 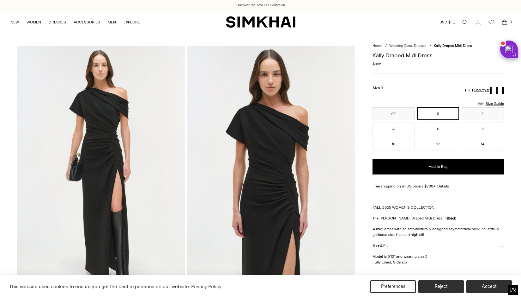 What do you see at coordinates (132, 22) in the screenshot?
I see `a: EXPLORE` at bounding box center [132, 22].